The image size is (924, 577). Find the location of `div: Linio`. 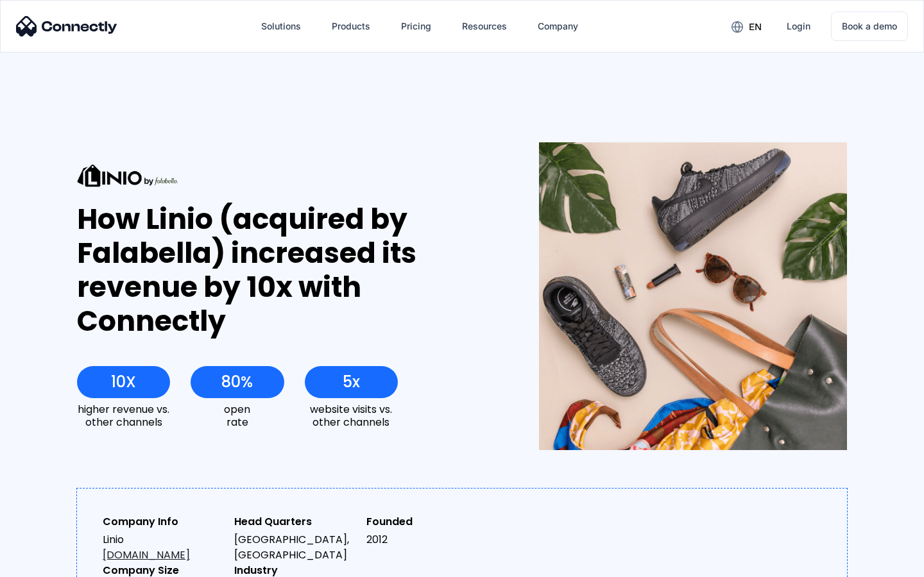

div: Linio is located at coordinates (163, 548).